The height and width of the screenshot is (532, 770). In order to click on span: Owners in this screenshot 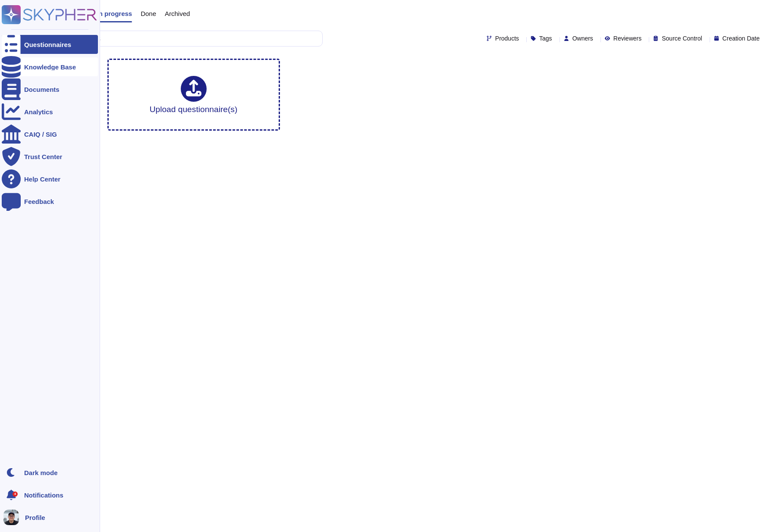, I will do `click(583, 38)`.